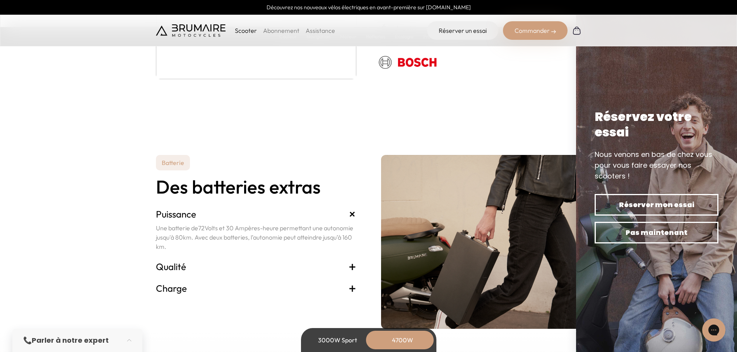 The image size is (737, 352). What do you see at coordinates (338, 340) in the screenshot?
I see `div: 3000W Sport` at bounding box center [338, 340].